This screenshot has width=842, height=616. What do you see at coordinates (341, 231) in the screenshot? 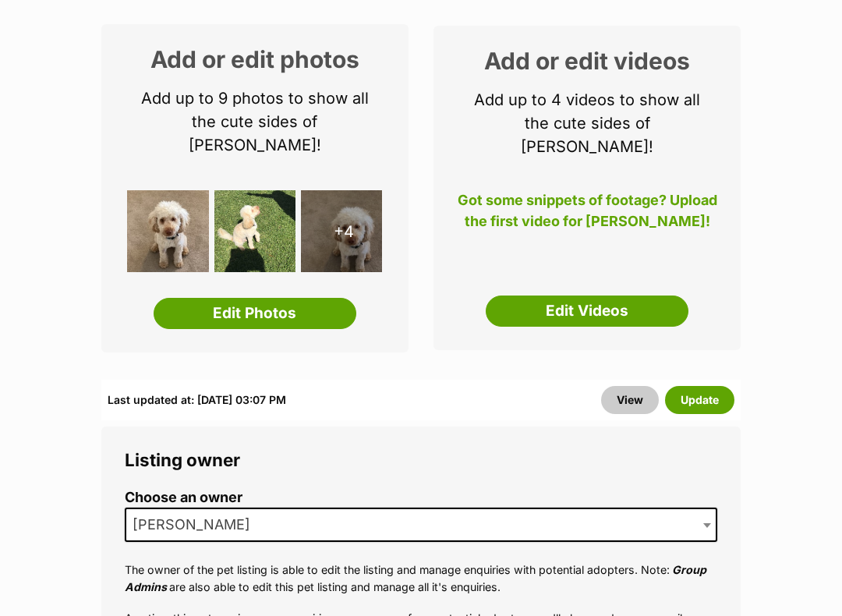
I see `div: +4` at bounding box center [341, 231].